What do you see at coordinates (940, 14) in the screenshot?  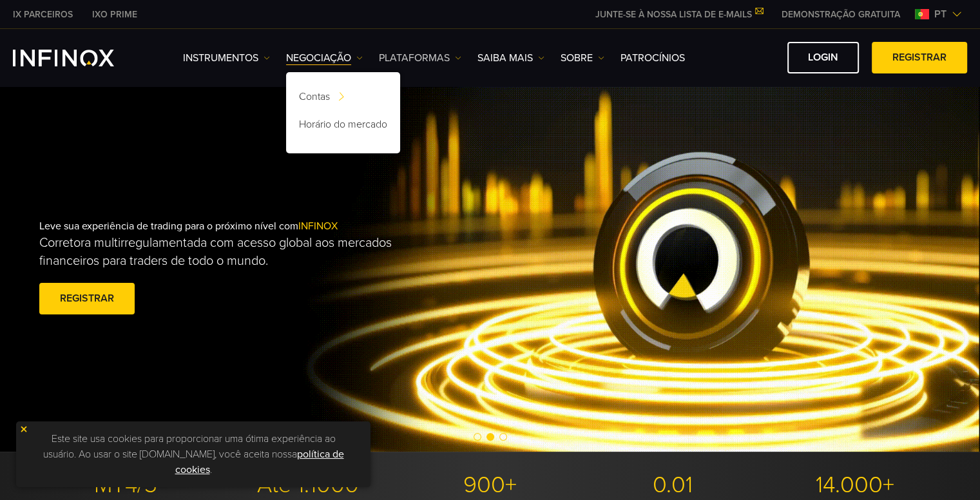 I see `span: pt` at bounding box center [940, 14].